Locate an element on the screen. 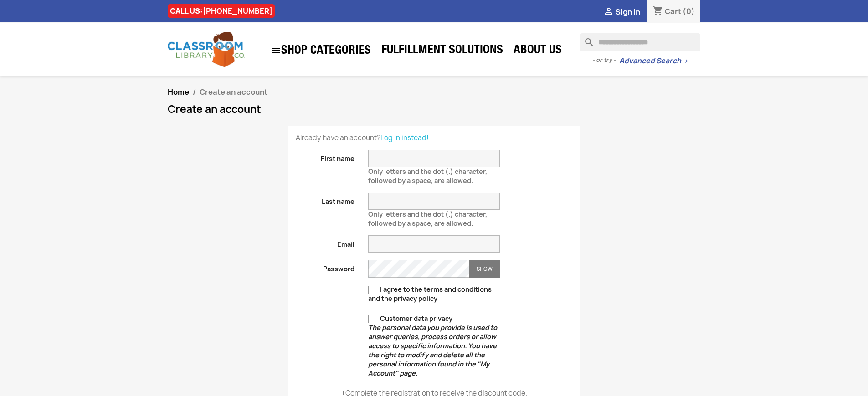 The width and height of the screenshot is (868, 396). span: Home is located at coordinates (178, 92).